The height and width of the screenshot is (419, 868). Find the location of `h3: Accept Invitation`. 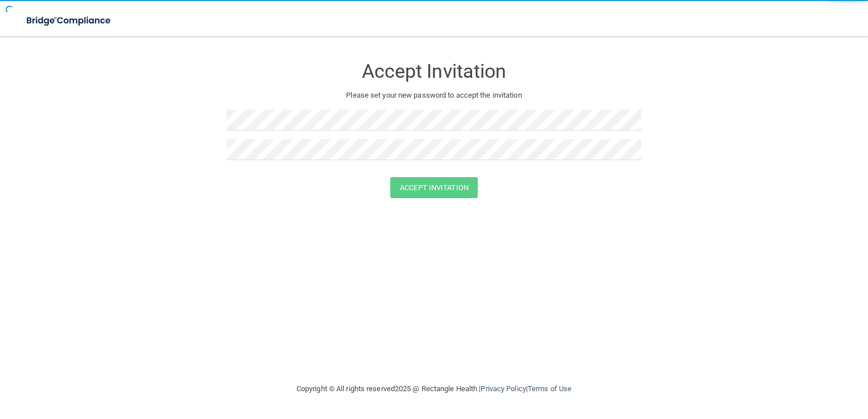

h3: Accept Invitation is located at coordinates (434, 71).